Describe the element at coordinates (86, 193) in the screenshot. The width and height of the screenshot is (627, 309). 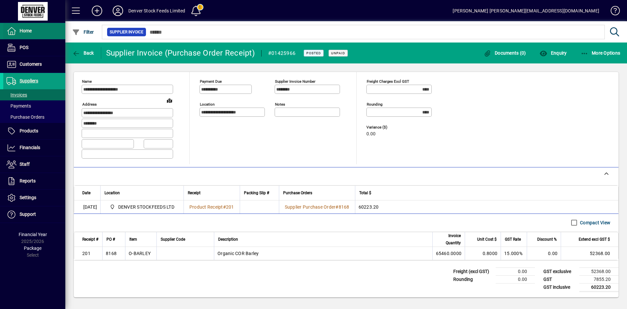
I see `span: Date` at that location.